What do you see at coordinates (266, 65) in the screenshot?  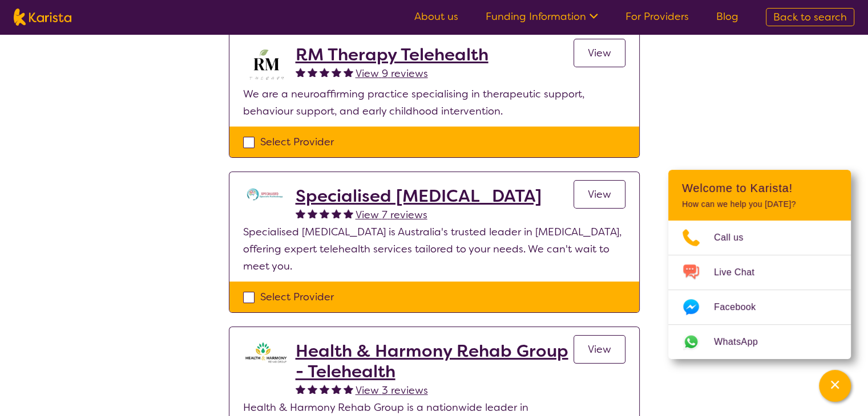 I see `img: b3hjthhf71fnbidirs13.png` at bounding box center [266, 65].